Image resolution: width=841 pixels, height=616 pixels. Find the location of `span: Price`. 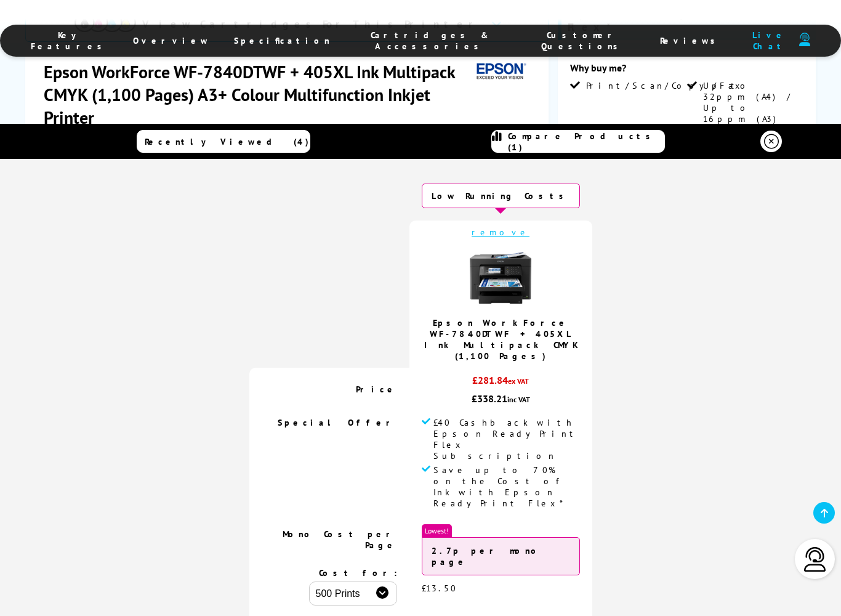

span: Price is located at coordinates (376, 389).